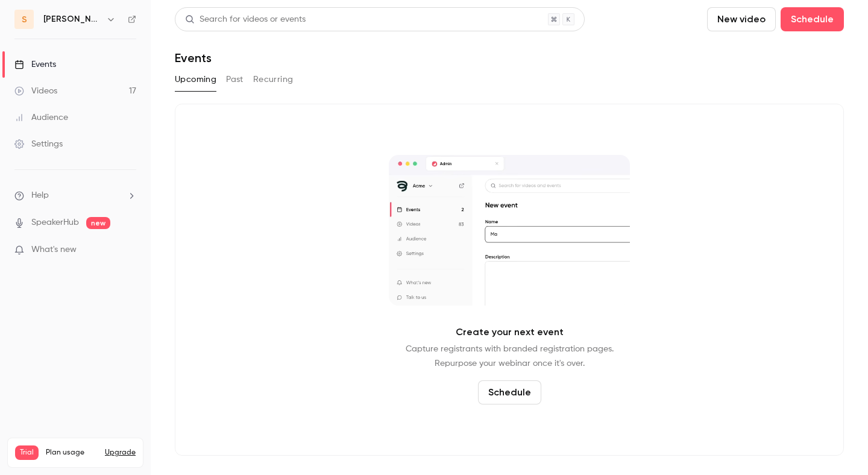  What do you see at coordinates (72, 453) in the screenshot?
I see `span: Plan usage` at bounding box center [72, 453].